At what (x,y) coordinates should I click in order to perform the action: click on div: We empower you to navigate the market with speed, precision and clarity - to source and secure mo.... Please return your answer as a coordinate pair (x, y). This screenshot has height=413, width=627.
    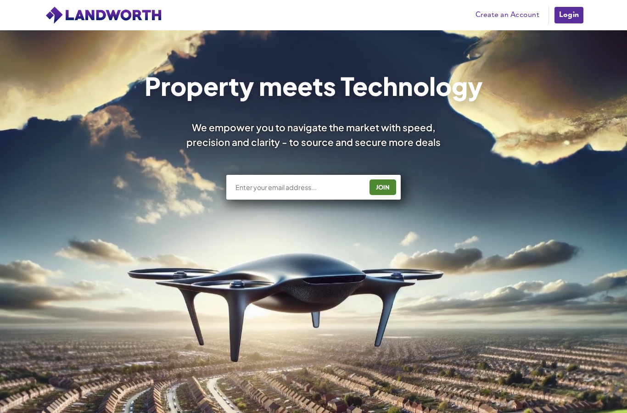
    Looking at the image, I should click on (314, 135).